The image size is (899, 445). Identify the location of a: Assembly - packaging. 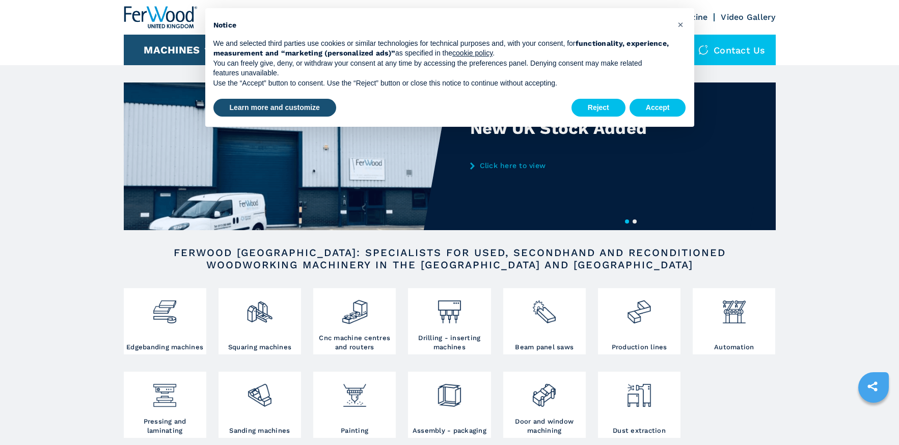
(449, 405).